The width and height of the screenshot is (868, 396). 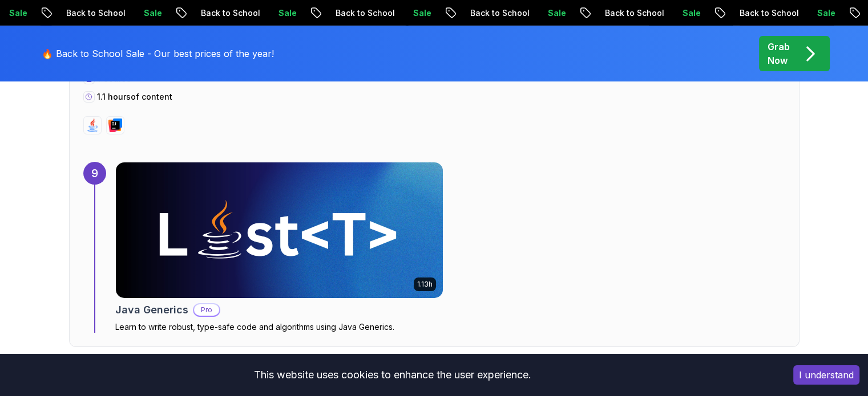 I want to click on h2: Java Generics, so click(x=151, y=310).